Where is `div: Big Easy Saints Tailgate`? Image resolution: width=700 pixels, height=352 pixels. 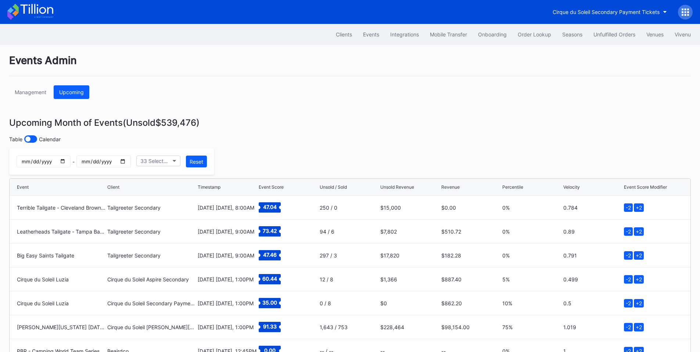
div: Big Easy Saints Tailgate is located at coordinates (61, 255).